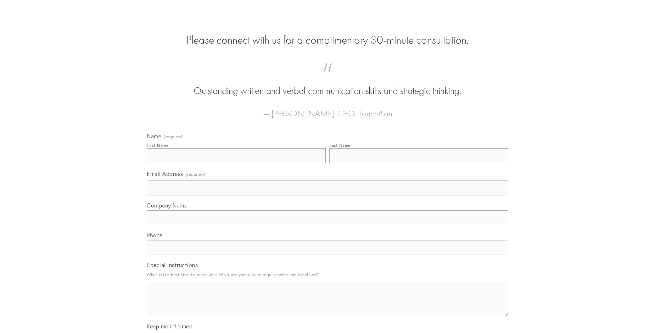  What do you see at coordinates (327, 40) in the screenshot?
I see `h2: Please connect with us for a complimentary 30-minute consultation.` at bounding box center [327, 40].